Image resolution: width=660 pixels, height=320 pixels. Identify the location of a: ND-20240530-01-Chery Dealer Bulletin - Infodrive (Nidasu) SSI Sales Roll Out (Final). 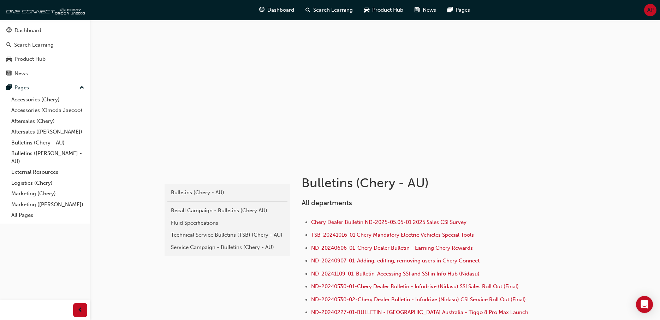
(415, 286).